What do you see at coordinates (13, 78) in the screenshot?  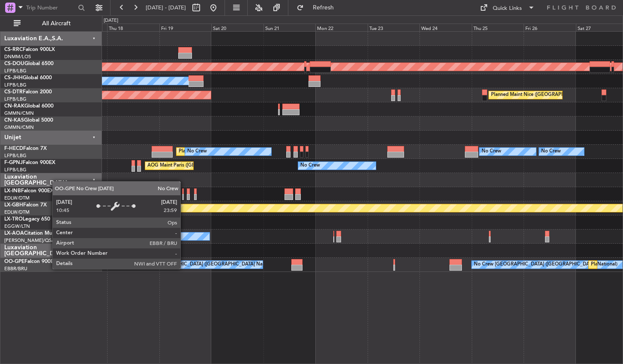 I see `span: CS-JHH` at bounding box center [13, 78].